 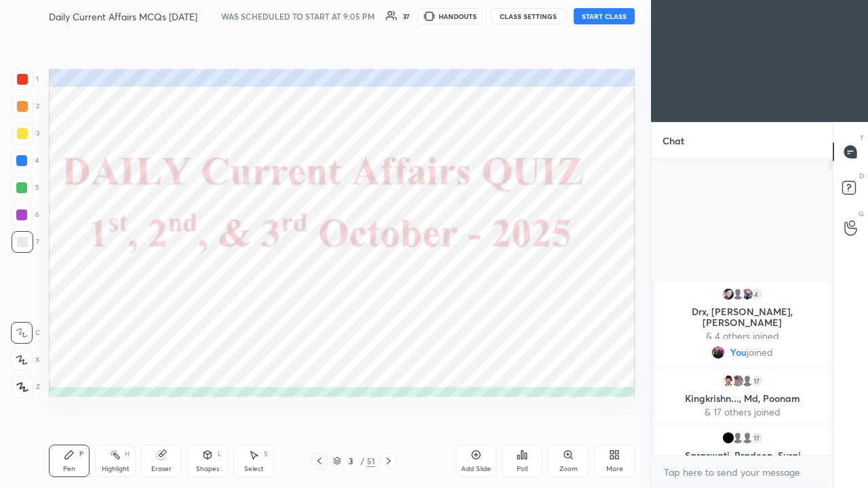 What do you see at coordinates (742, 412) in the screenshot?
I see `p: & 17 others joined` at bounding box center [742, 412].